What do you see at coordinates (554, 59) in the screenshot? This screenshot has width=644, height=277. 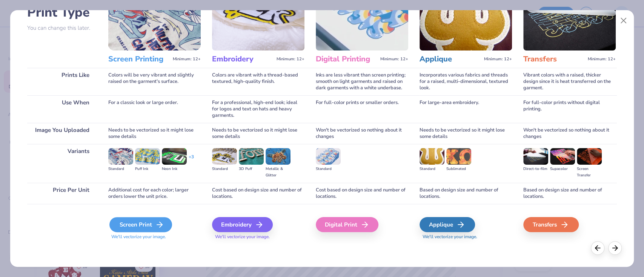 I see `h3: Transfers` at bounding box center [554, 59].